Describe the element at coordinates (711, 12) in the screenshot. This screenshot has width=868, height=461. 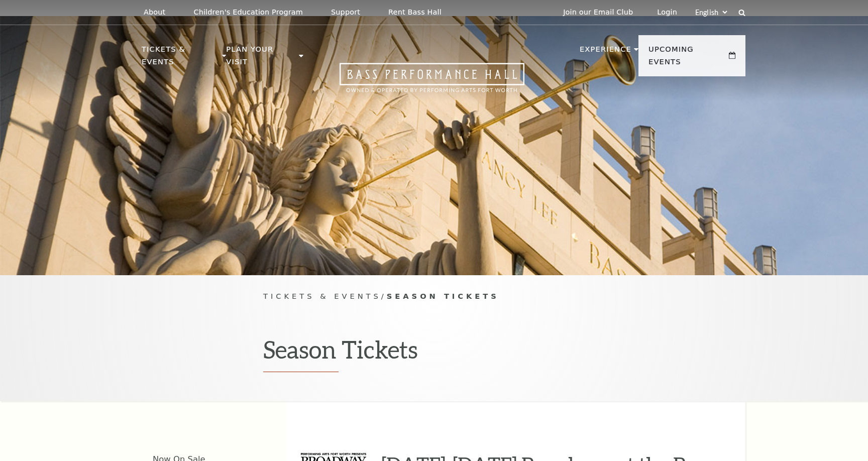
I see `select: Select:` at that location.